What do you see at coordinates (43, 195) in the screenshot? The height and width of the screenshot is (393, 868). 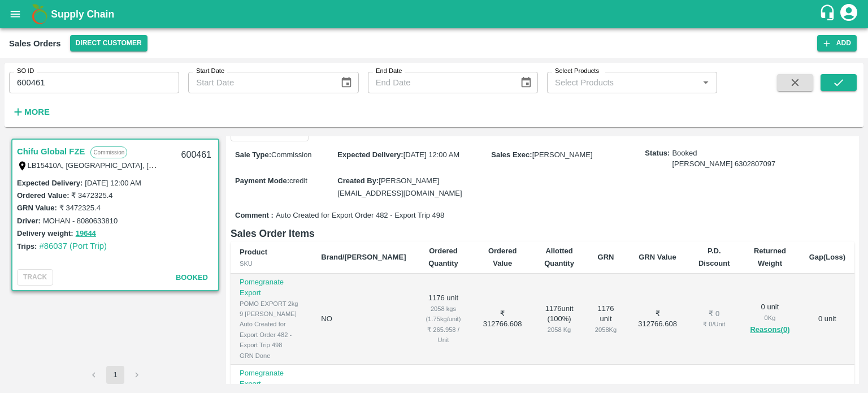 I see `label: Ordered Value:` at bounding box center [43, 195].